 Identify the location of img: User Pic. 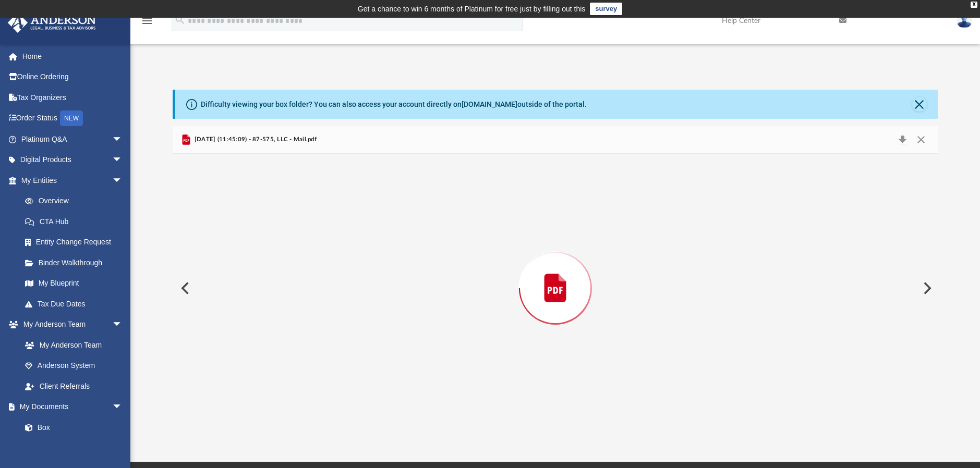
(965, 21).